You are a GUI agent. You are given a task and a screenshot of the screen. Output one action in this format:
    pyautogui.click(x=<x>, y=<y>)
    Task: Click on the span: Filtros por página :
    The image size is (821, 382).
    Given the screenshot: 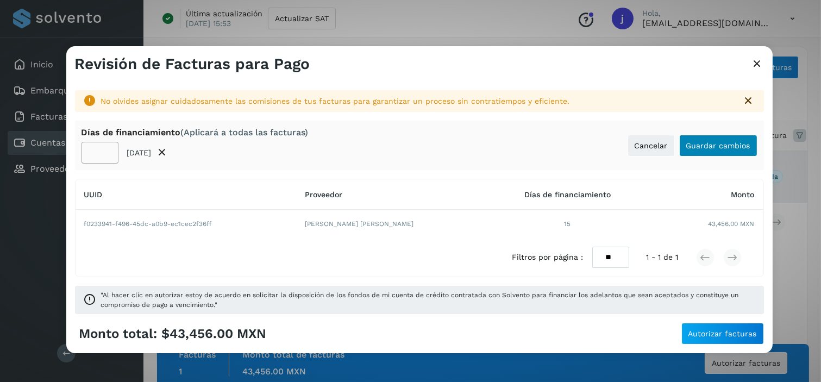 What is the action you would take?
    pyautogui.click(x=548, y=257)
    